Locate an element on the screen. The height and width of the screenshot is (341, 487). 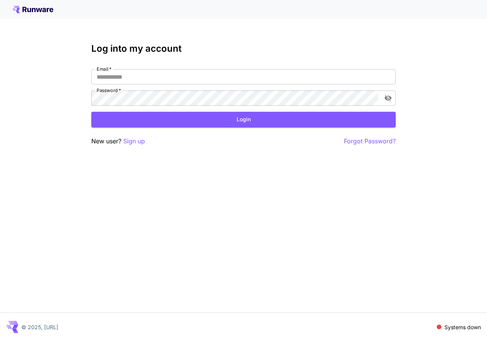
h3: Log into my account is located at coordinates (243, 49).